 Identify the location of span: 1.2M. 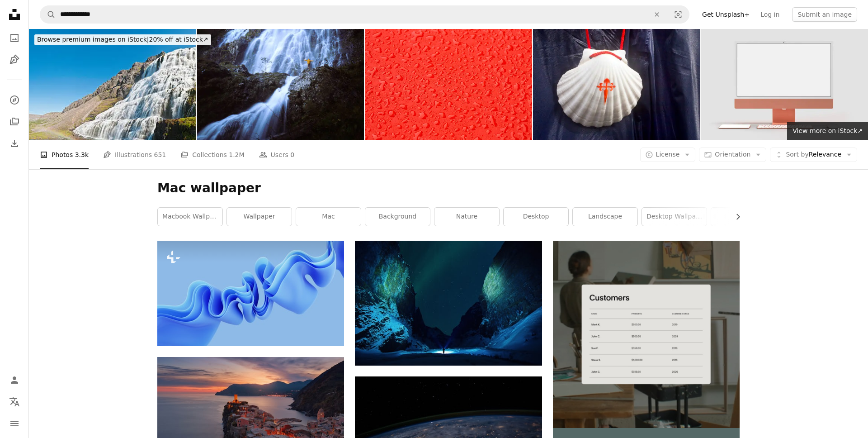
(236, 155).